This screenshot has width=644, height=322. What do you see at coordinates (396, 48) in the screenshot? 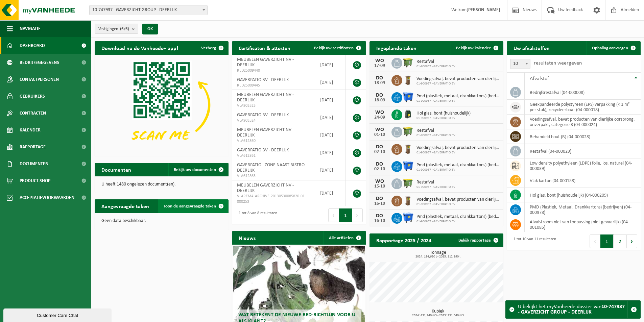
I see `h2: Ingeplande taken` at bounding box center [396, 48].